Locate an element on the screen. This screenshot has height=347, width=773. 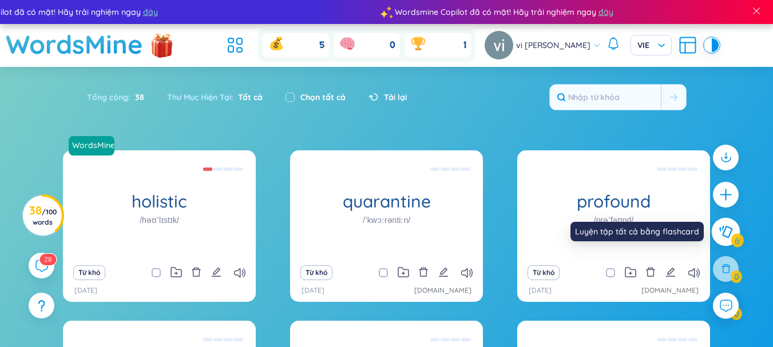
span: 2 is located at coordinates (46, 259).